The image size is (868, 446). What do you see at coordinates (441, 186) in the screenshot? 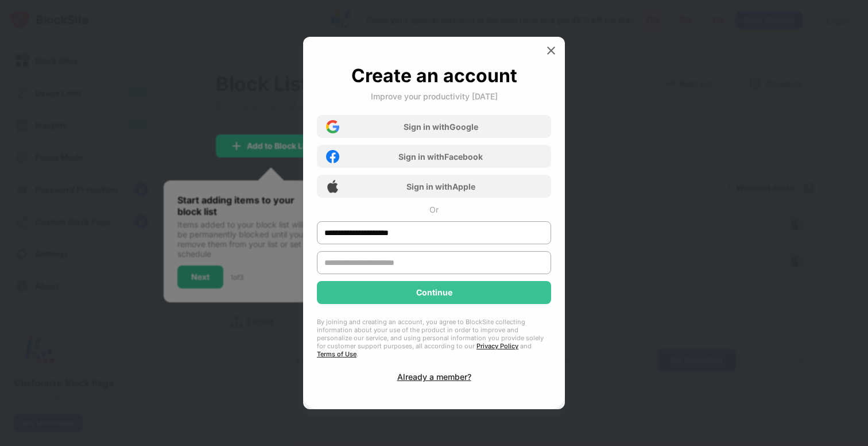
I see `div: Sign in with Apple` at bounding box center [441, 186].